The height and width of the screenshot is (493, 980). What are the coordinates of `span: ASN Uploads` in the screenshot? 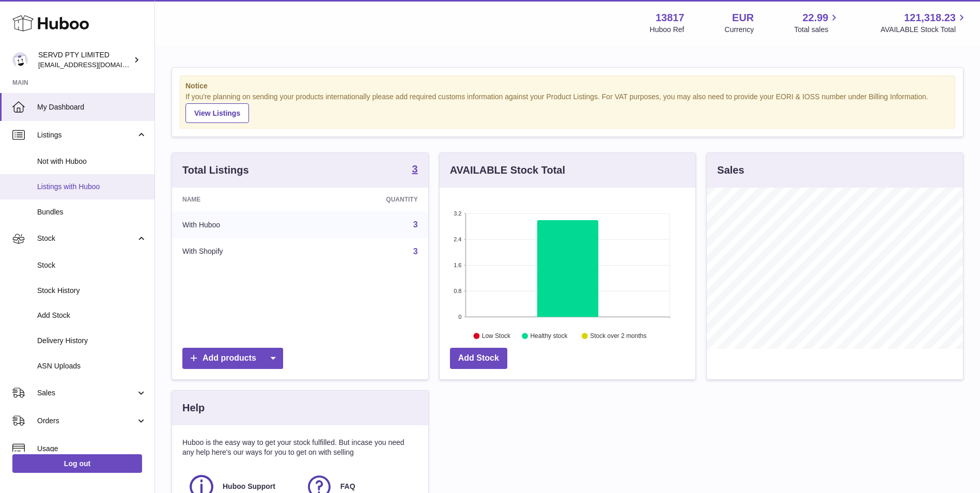 It's located at (92, 366).